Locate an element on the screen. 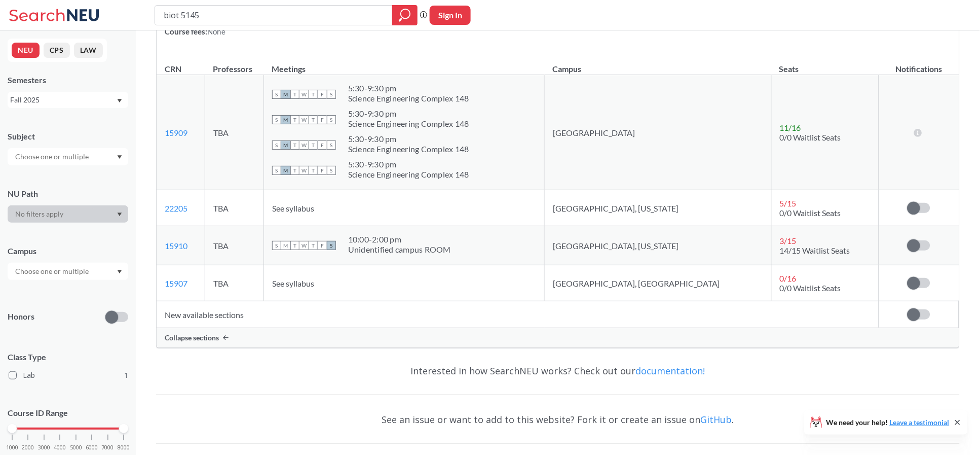 The height and width of the screenshot is (455, 980). p: Honors is located at coordinates (21, 316).